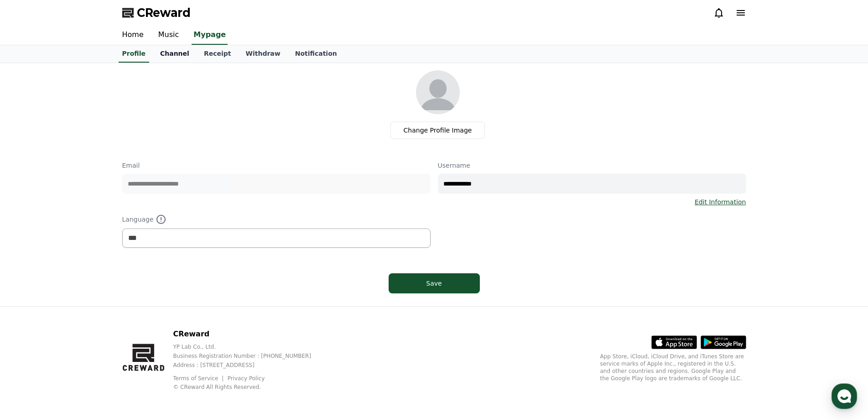 The height and width of the screenshot is (420, 868). Describe the element at coordinates (592, 165) in the screenshot. I see `p: Username` at that location.